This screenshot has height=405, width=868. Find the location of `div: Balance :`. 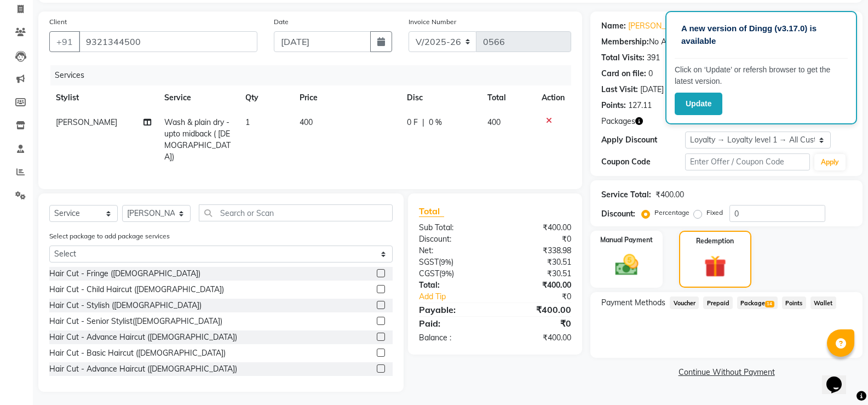

div: Balance : is located at coordinates (453, 338).